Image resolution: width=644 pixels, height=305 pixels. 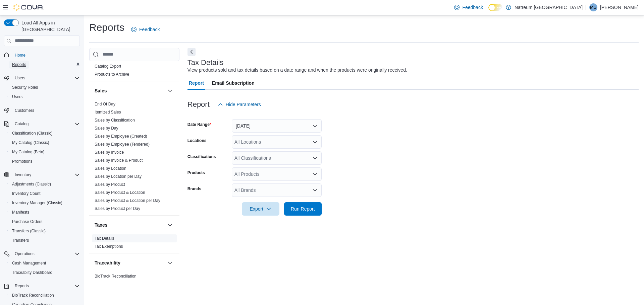 I want to click on button: Adjustments (Classic), so click(x=45, y=184).